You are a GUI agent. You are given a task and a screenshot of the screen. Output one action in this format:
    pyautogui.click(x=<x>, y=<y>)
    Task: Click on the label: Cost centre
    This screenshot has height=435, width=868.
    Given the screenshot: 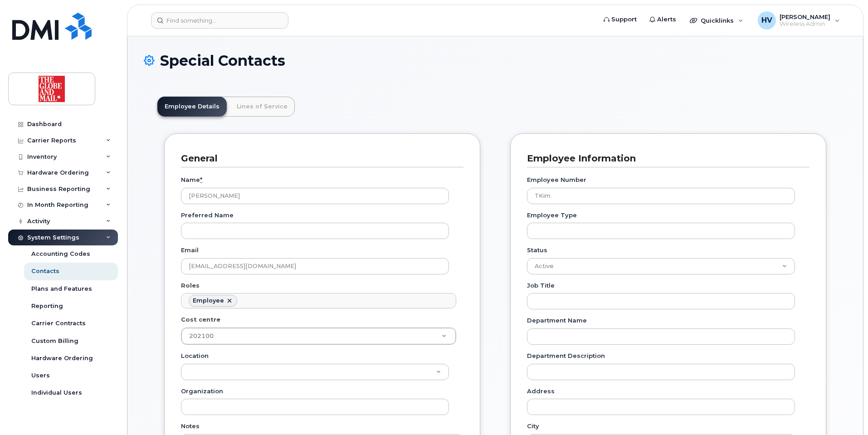 What is the action you would take?
    pyautogui.click(x=200, y=319)
    